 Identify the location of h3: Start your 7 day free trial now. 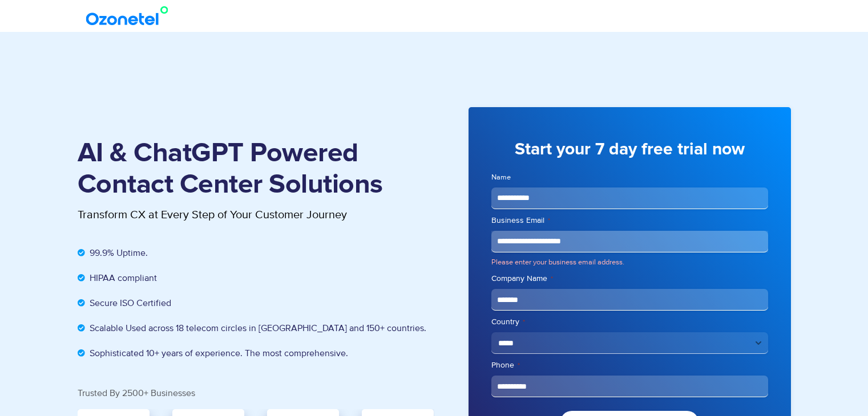
(629, 149).